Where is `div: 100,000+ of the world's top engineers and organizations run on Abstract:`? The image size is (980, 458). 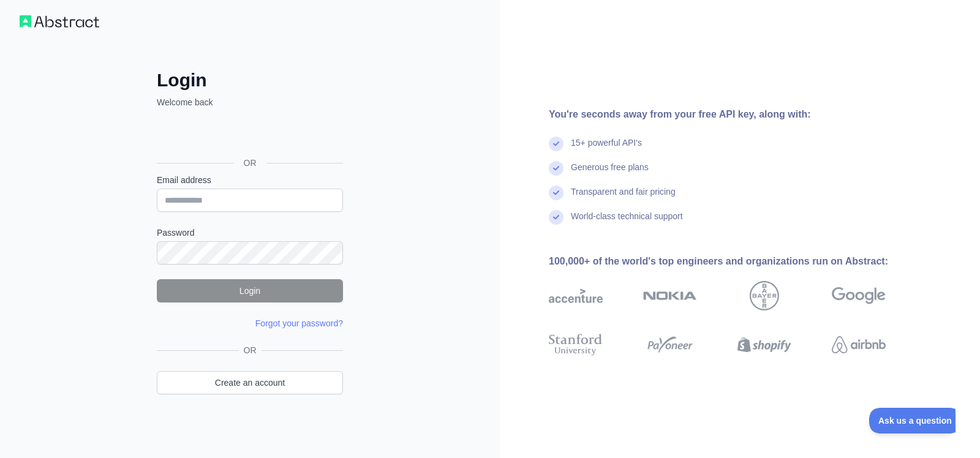
div: 100,000+ of the world's top engineers and organizations run on Abstract: is located at coordinates (737, 261).